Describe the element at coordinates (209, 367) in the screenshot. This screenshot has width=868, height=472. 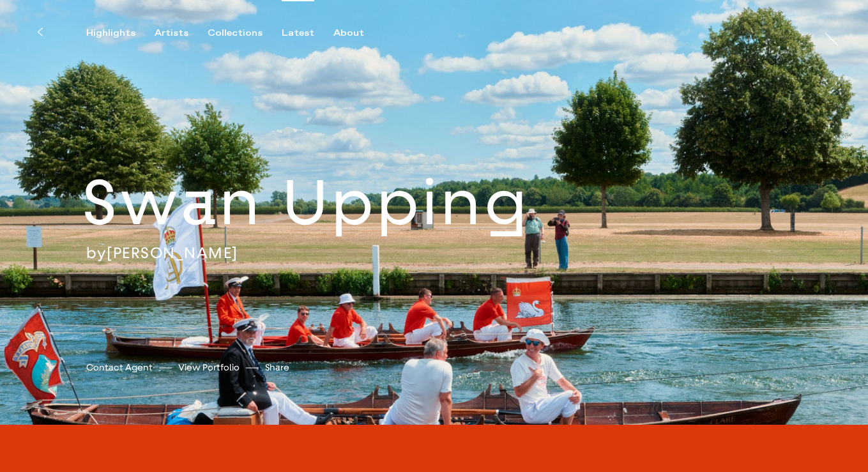
I see `a: View Portfolio` at that location.